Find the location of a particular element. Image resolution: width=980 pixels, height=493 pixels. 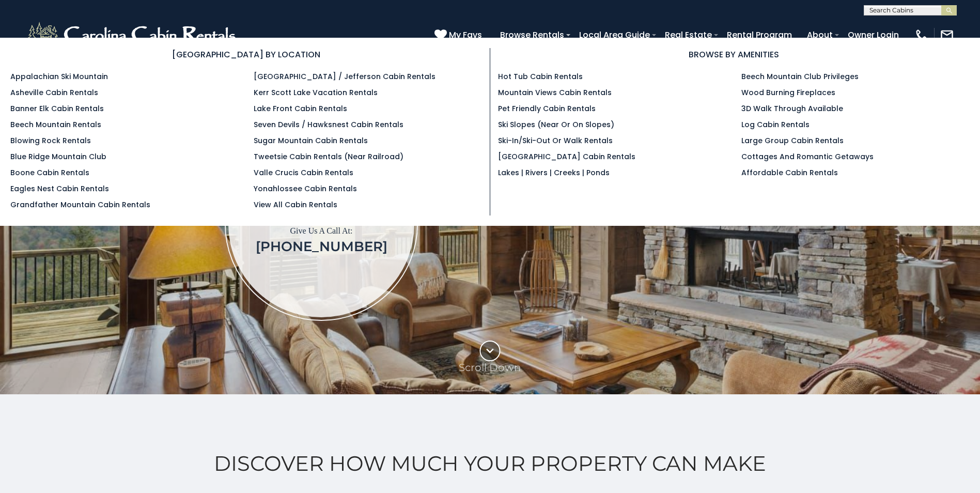

a: Mountain Views Cabin Rentals is located at coordinates (555, 92).